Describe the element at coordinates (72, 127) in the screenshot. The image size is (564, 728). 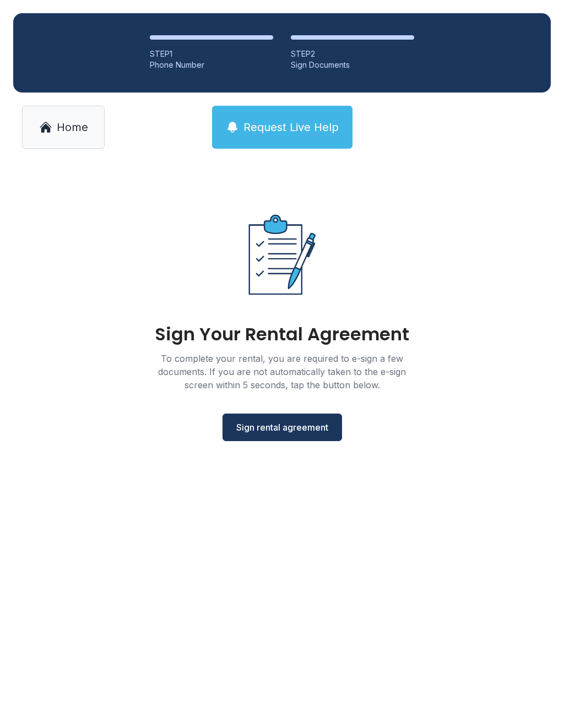
I see `span: Home` at that location.